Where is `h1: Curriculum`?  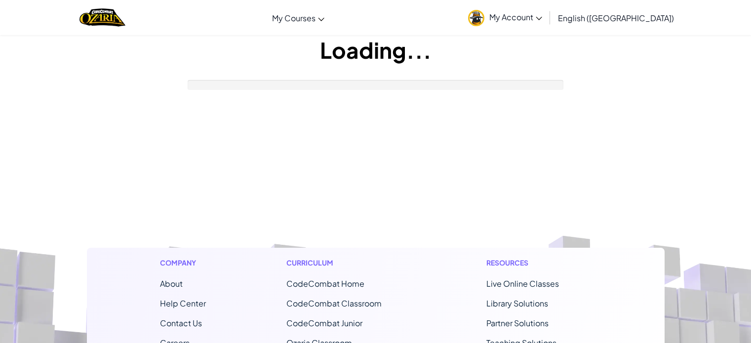 h1: Curriculum is located at coordinates (346, 263).